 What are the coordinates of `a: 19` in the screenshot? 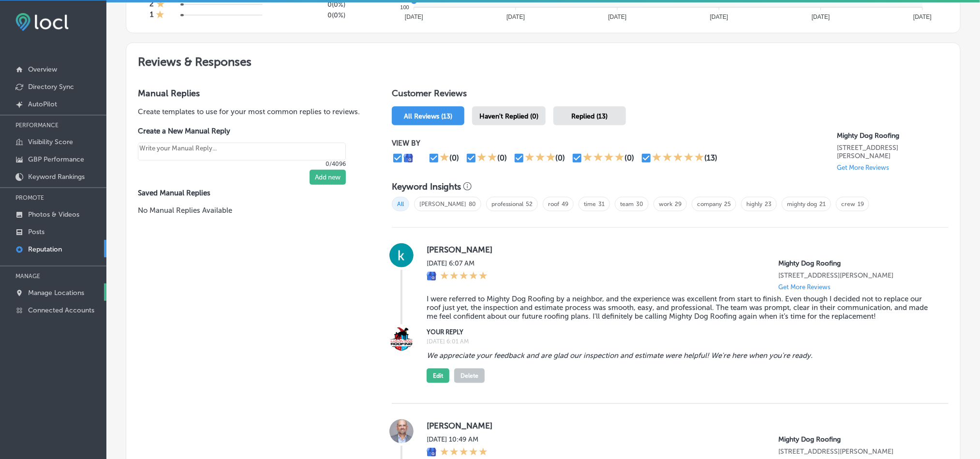 It's located at (861, 204).